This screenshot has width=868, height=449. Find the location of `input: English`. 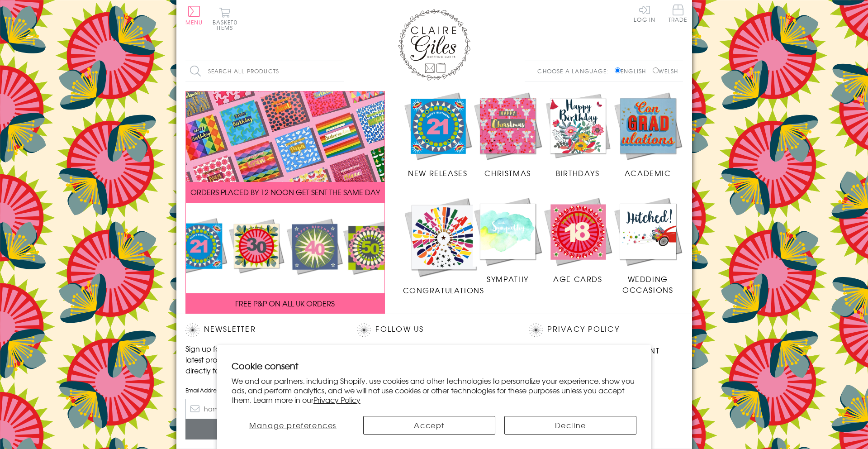

input: English is located at coordinates (618, 70).